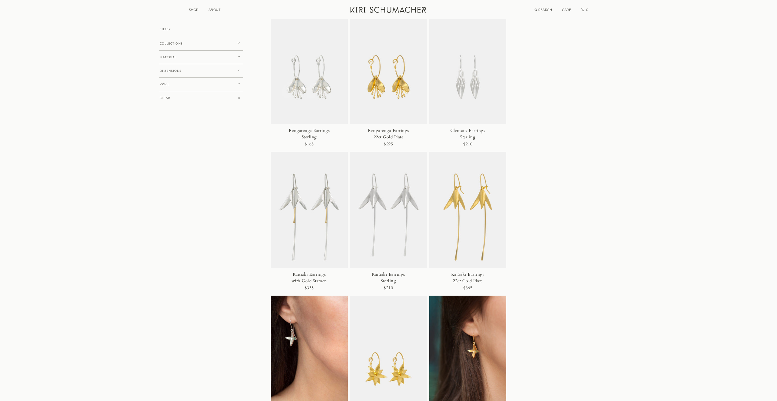  Describe the element at coordinates (309, 66) in the screenshot. I see `img: Rengarenga Earrings Sterling` at that location.